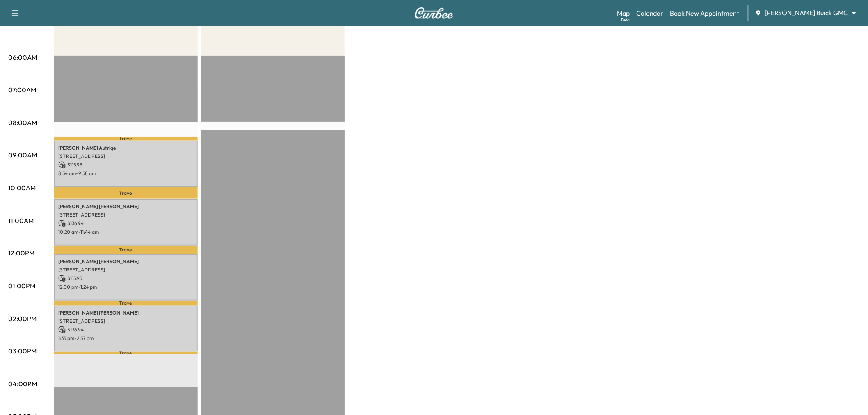 The height and width of the screenshot is (415, 868). I want to click on p: 1:33 pm - 2:57 pm, so click(126, 339).